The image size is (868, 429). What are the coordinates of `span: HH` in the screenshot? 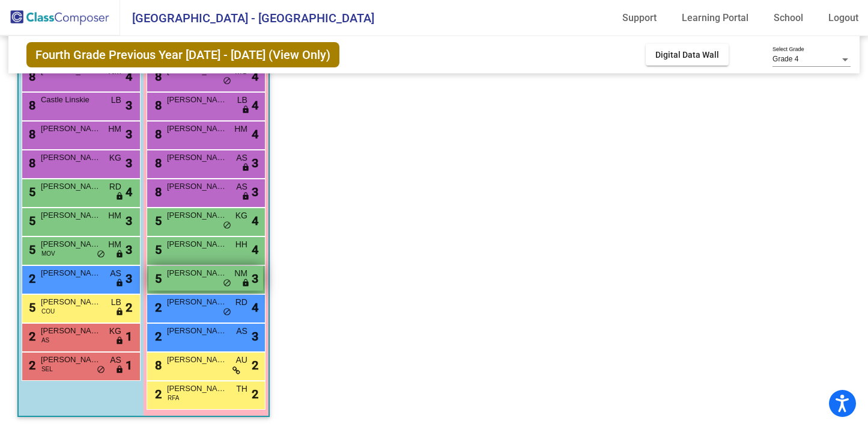 It's located at (242, 244).